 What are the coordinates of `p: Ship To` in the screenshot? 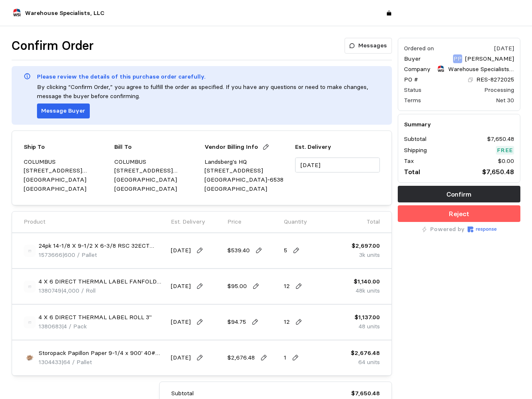 It's located at (34, 147).